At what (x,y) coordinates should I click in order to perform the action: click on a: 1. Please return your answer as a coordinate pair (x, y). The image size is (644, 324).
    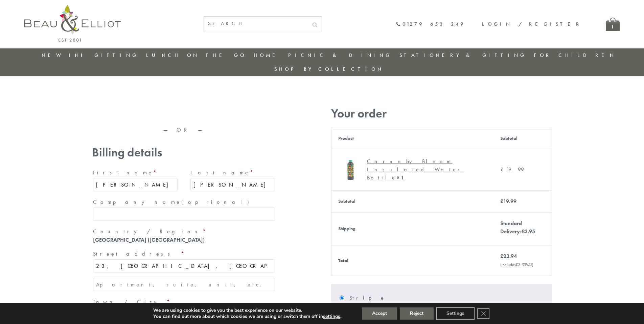
    Looking at the image, I should click on (613, 24).